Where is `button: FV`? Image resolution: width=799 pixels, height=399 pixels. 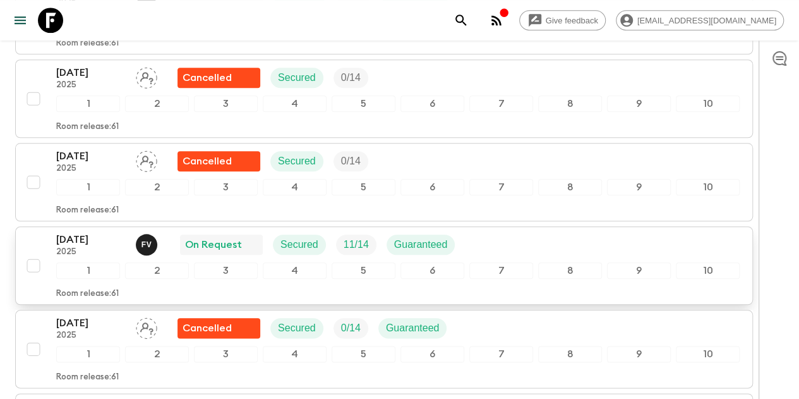 button: FV is located at coordinates (148, 245).